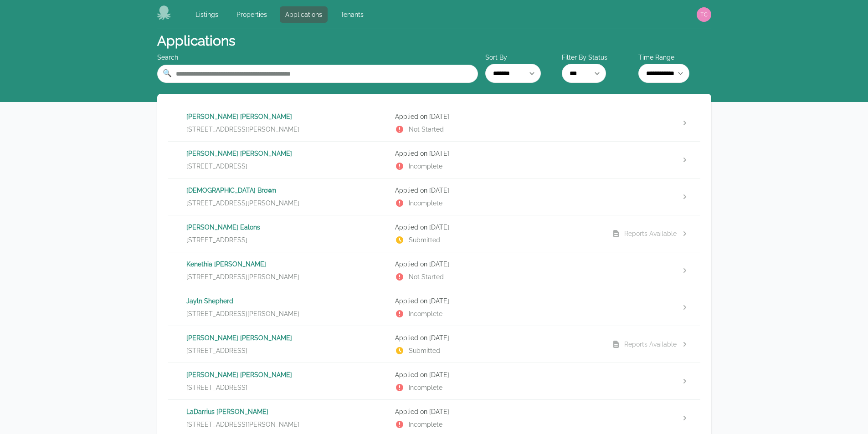 This screenshot has height=434, width=868. What do you see at coordinates (352, 15) in the screenshot?
I see `a: Tenants` at bounding box center [352, 15].